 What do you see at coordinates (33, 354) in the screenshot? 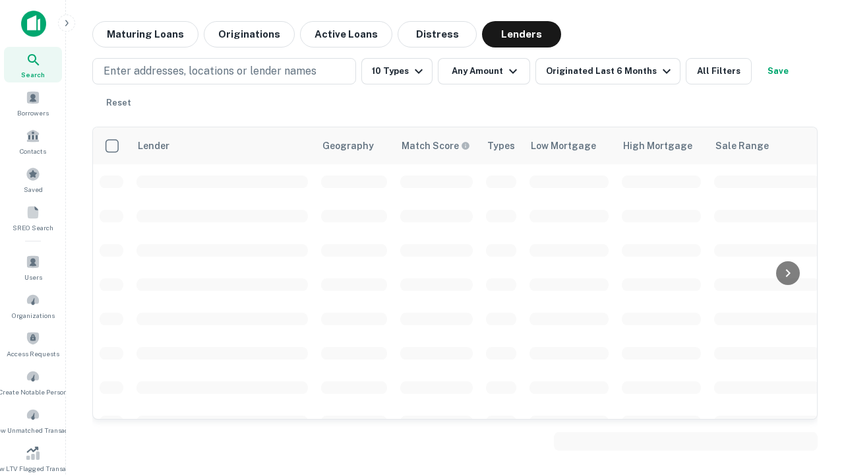
I see `span: Access Requests` at bounding box center [33, 354].